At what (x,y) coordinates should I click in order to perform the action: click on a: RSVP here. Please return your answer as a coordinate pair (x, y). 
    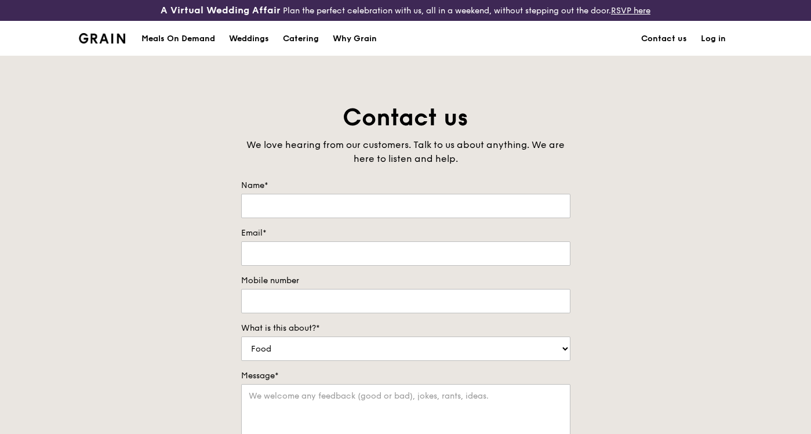
    Looking at the image, I should click on (631, 10).